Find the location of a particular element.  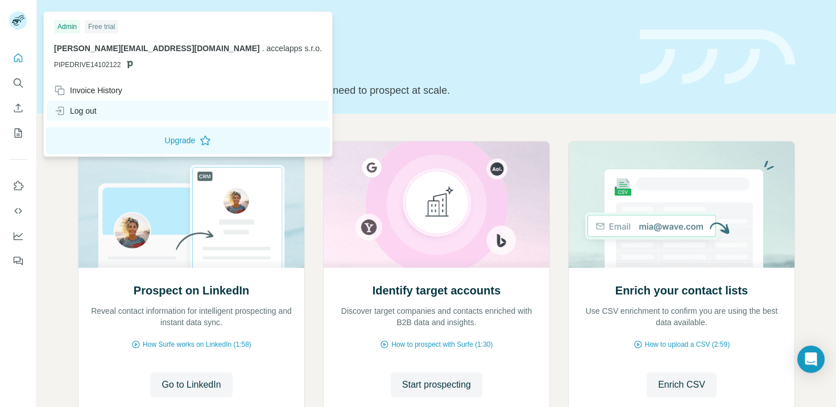

div: Log out is located at coordinates (75, 111).